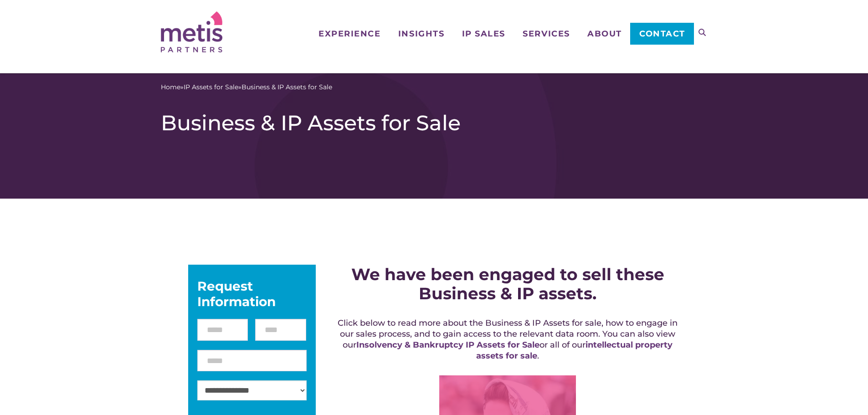 The height and width of the screenshot is (415, 868). What do you see at coordinates (507, 284) in the screenshot?
I see `strong: We have been engaged to sell these Business & IP assets.` at bounding box center [507, 284].